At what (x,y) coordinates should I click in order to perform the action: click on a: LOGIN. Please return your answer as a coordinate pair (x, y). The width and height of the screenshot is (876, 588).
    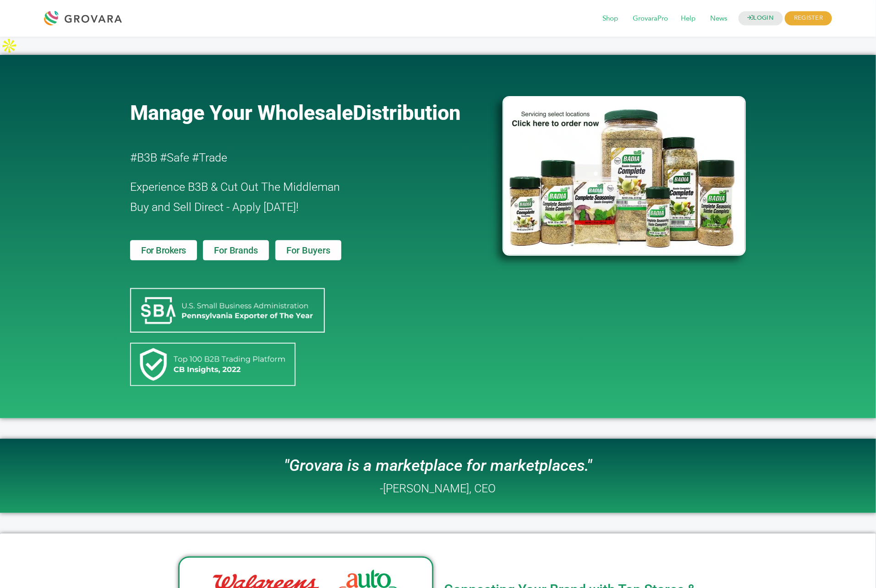
    Looking at the image, I should click on (761, 18).